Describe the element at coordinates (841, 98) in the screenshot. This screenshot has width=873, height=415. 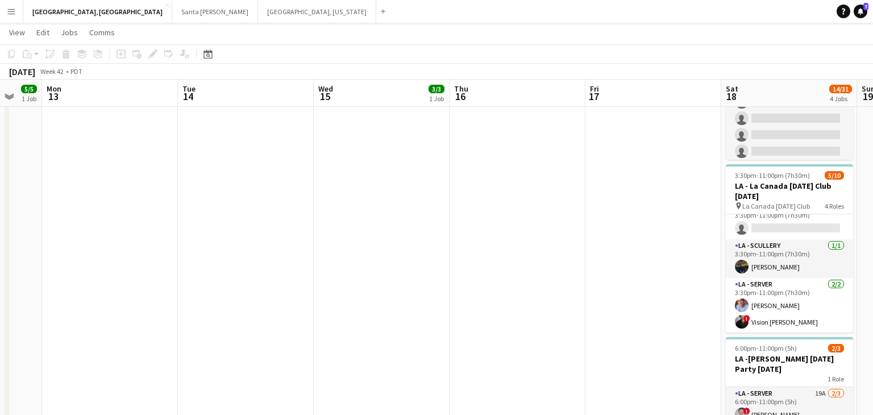
I see `div: 4 Jobs` at that location.